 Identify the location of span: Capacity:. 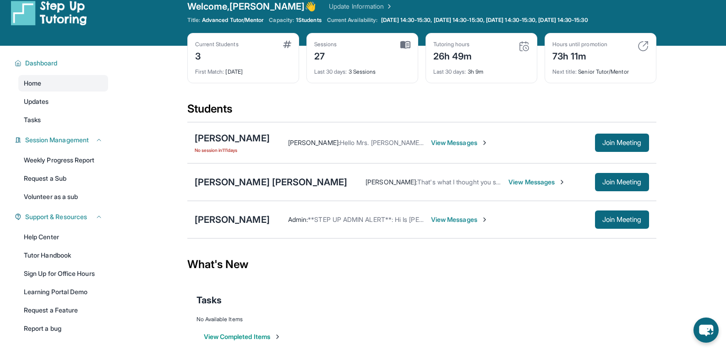
(281, 20).